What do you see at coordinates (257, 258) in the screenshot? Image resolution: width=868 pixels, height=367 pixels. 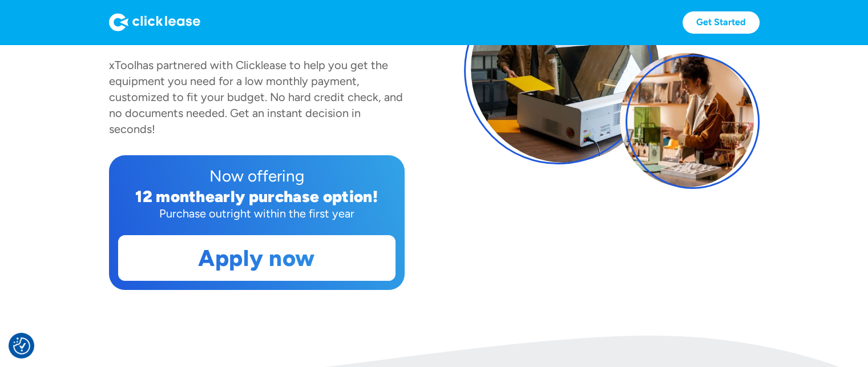 I see `a: Apply now` at bounding box center [257, 258].